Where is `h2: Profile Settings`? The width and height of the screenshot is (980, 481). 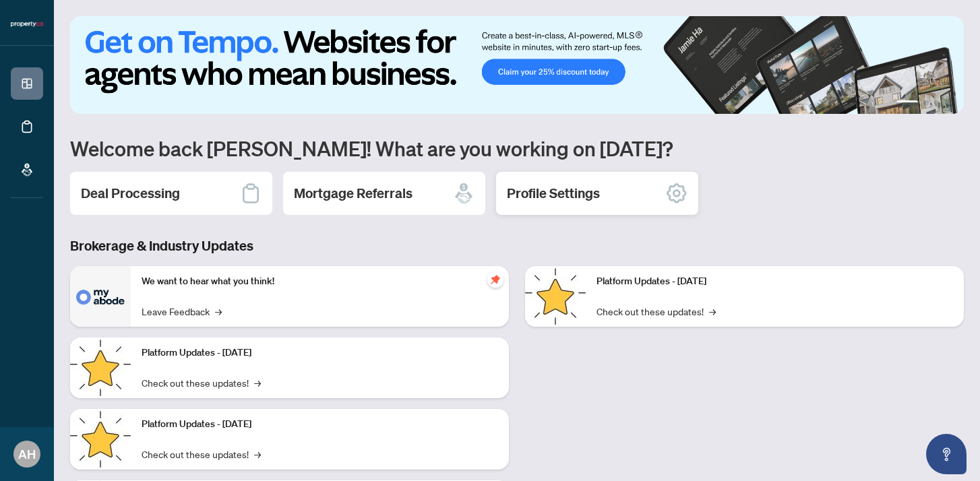
h2: Profile Settings is located at coordinates (553, 194).